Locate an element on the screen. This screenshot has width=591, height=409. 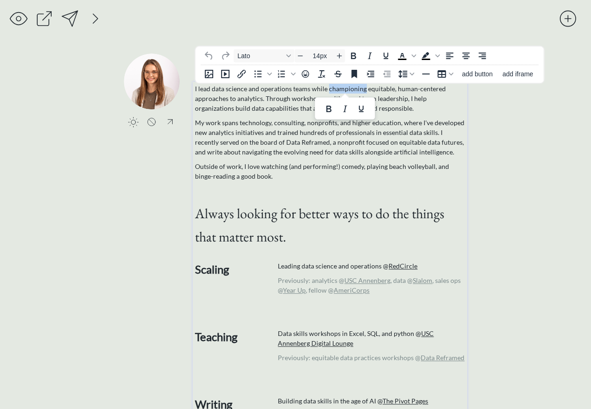
span: Always looking for better ways to do the things that matter most. is located at coordinates (320, 225).